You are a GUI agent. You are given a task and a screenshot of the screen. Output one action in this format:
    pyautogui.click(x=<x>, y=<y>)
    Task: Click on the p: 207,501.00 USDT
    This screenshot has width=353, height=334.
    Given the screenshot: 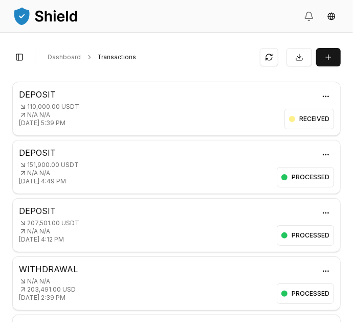 What is the action you would take?
    pyautogui.click(x=146, y=223)
    